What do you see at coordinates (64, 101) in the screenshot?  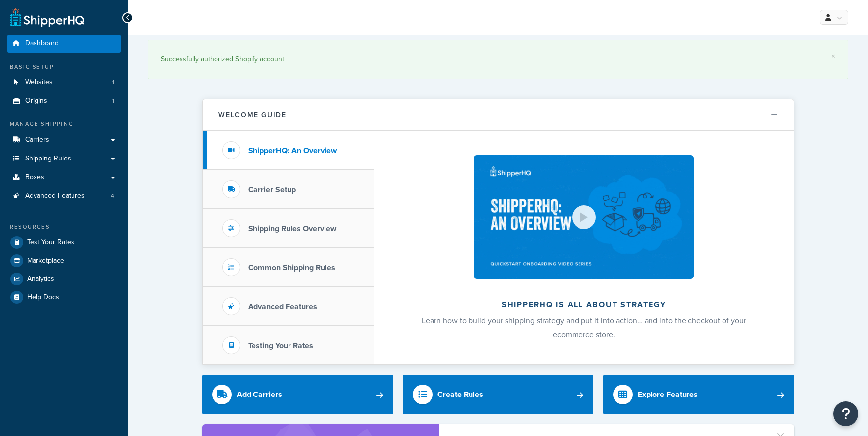 I see `a: Origins1` at bounding box center [64, 101].